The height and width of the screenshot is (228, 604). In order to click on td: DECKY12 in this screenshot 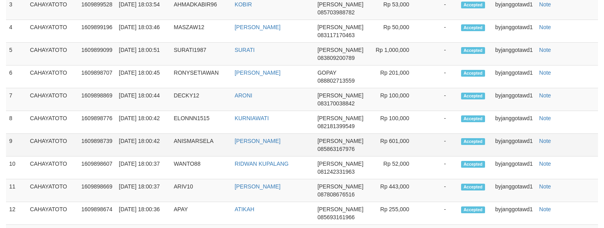, I will do `click(201, 99)`.